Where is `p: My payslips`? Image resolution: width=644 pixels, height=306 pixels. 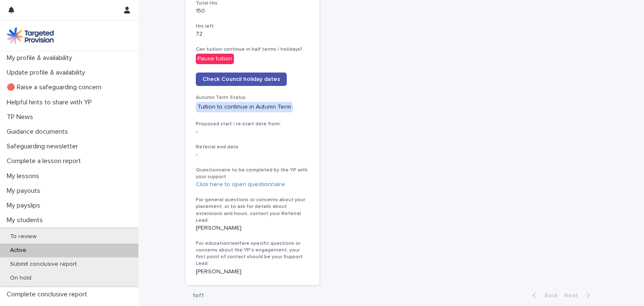 p: My payslips is located at coordinates (25, 205).